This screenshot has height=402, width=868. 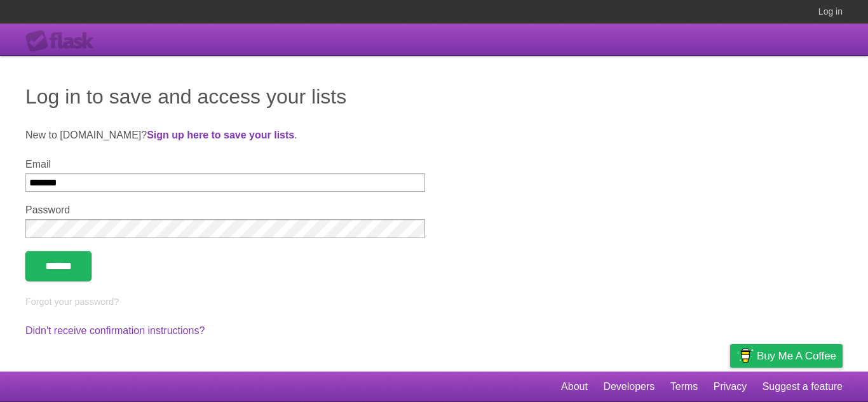 What do you see at coordinates (628, 387) in the screenshot?
I see `a: Developers` at bounding box center [628, 387].